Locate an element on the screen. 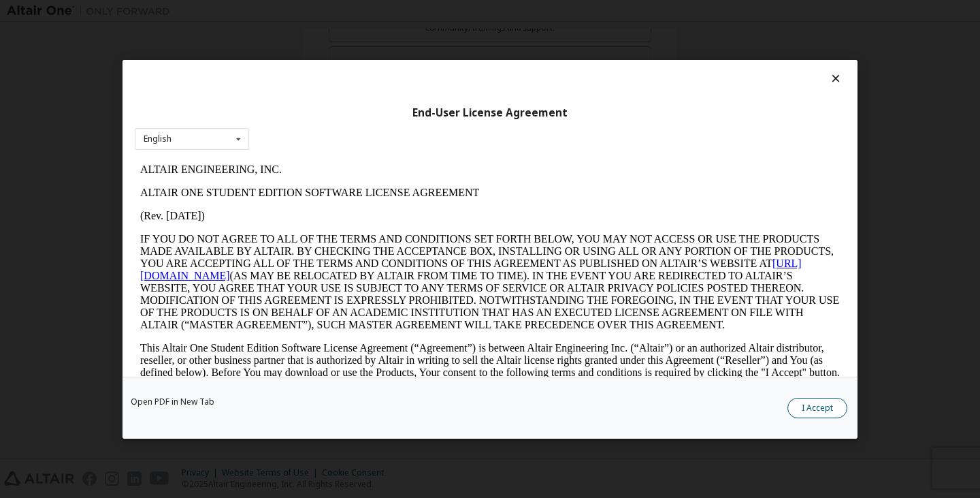  p: This Altair One Student Edition Software License Agreement (“Agreement”) is between Altair Engine... is located at coordinates (355, 208).